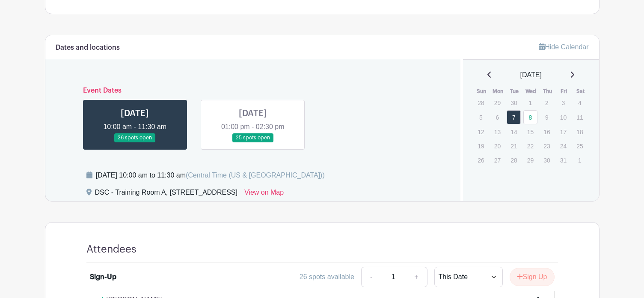  What do you see at coordinates (481, 146) in the screenshot?
I see `p: 19` at bounding box center [481, 146].